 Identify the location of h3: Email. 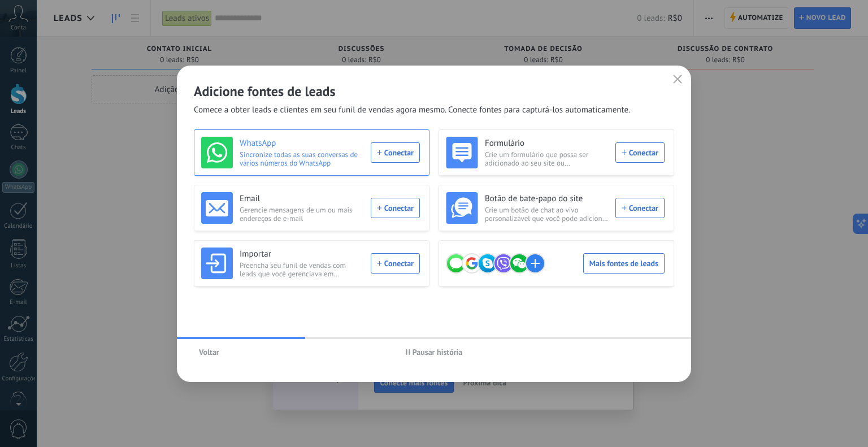
(302, 199).